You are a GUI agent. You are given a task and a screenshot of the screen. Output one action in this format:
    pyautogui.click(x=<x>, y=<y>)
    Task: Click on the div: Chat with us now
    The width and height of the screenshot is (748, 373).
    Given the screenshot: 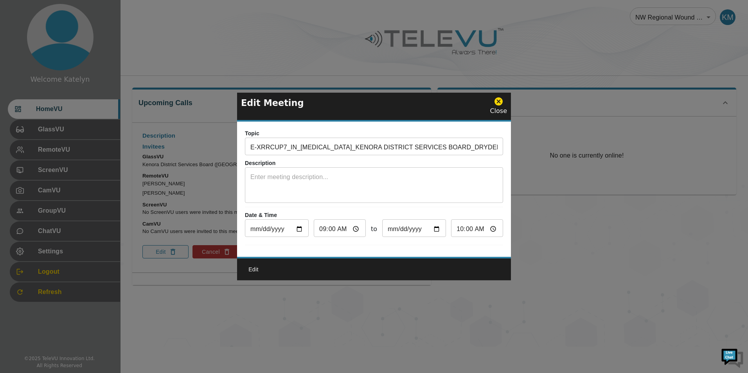 What is the action you would take?
    pyautogui.click(x=86, y=46)
    